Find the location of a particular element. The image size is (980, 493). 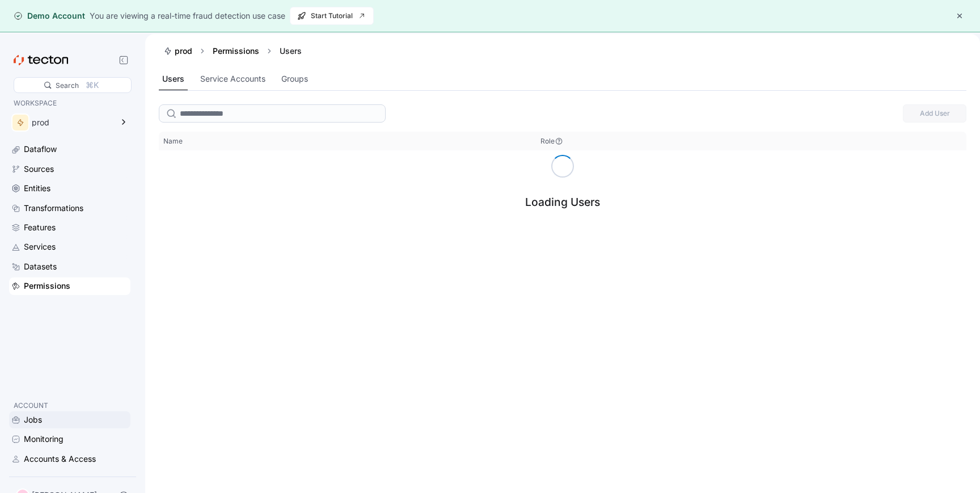

div: Service Accounts is located at coordinates (233, 79).